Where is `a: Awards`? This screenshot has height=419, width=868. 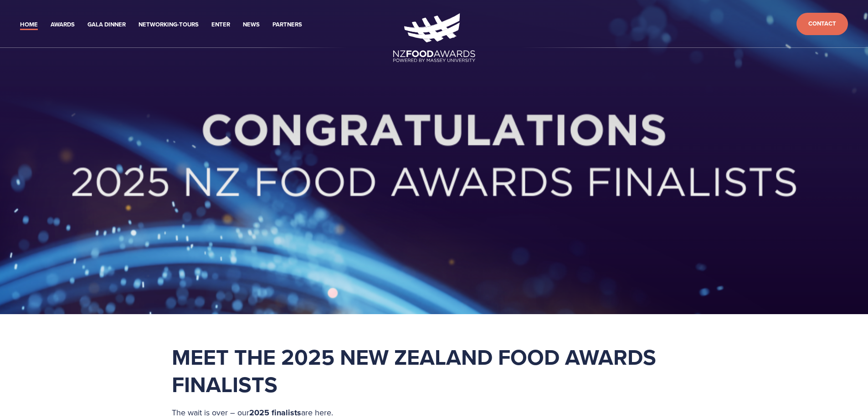
a: Awards is located at coordinates (62, 25).